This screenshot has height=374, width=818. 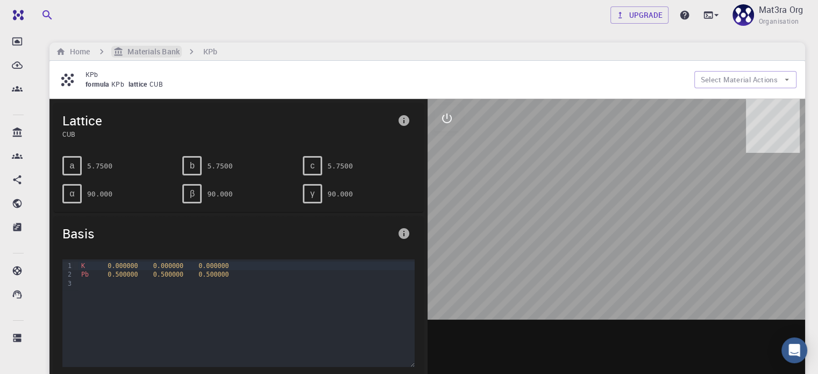 I want to click on div: 3, so click(x=68, y=284).